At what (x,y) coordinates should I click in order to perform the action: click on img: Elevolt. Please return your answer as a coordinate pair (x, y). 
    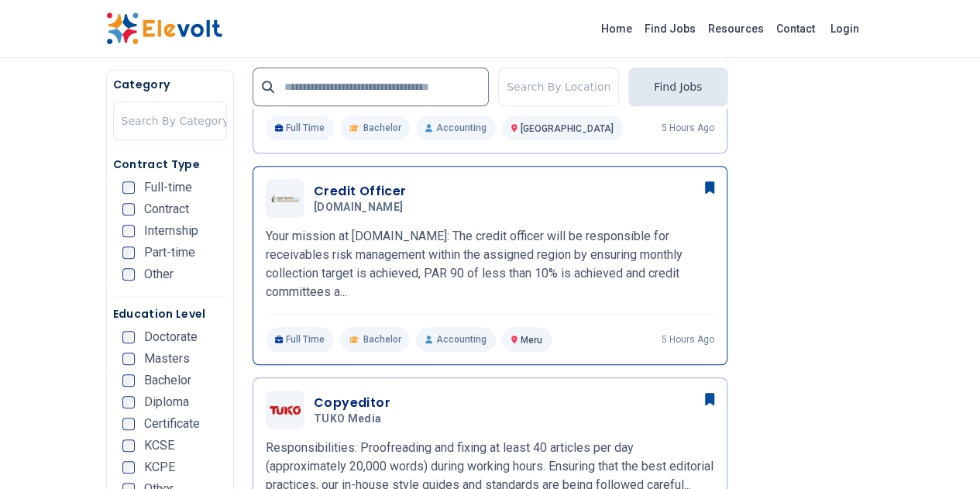
    Looking at the image, I should click on (164, 29).